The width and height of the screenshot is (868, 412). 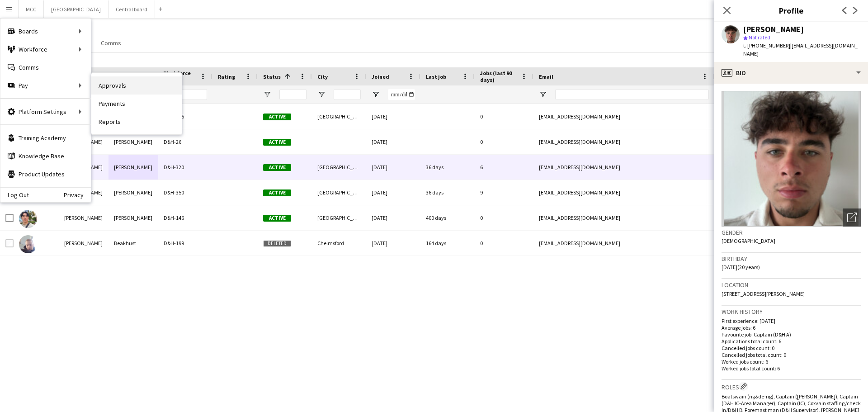 What do you see at coordinates (185, 243) in the screenshot?
I see `div: D&H-199` at bounding box center [185, 243].